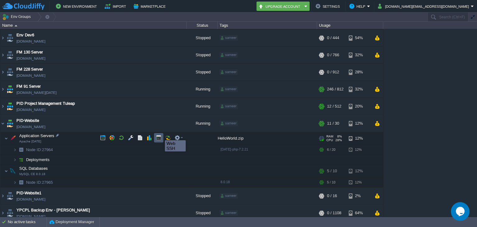  I want to click on span: FM 91 Server, so click(29, 86).